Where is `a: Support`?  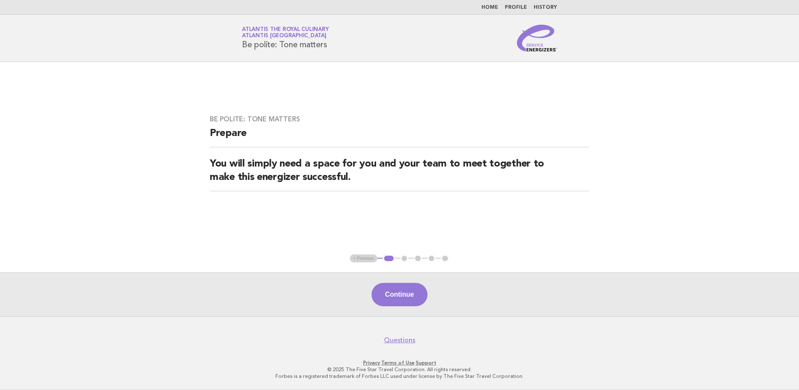
a: Support is located at coordinates (426, 362).